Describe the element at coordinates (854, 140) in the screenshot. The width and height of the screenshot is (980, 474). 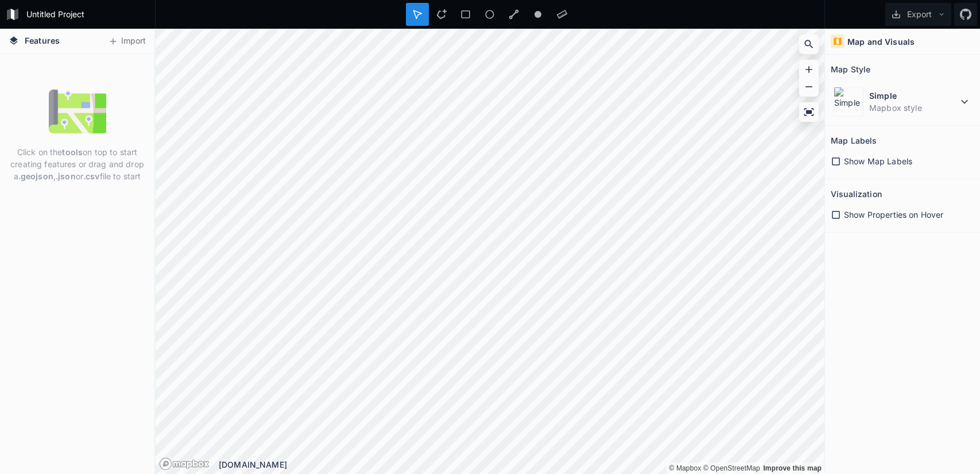
I see `h2: Map Labels` at that location.